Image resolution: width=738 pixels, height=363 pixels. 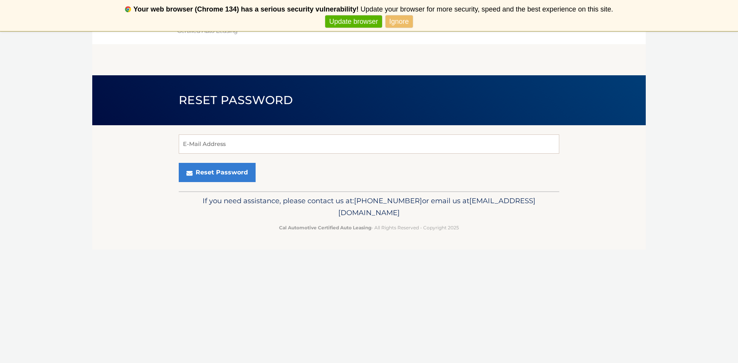 What do you see at coordinates (325, 228) in the screenshot?
I see `strong: Cal Automotive Certified Auto Leasing` at bounding box center [325, 228].